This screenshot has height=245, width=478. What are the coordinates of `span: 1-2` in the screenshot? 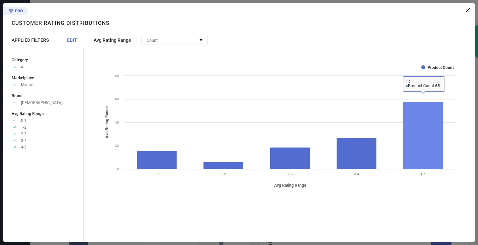 It's located at (24, 127).